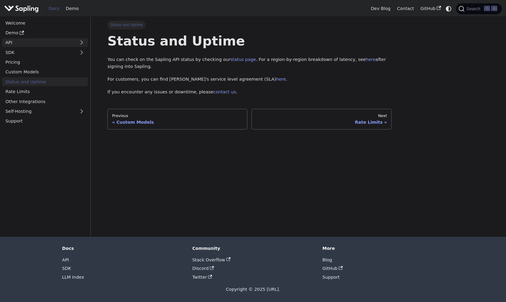 This screenshot has height=302, width=506. What do you see at coordinates (123, 248) in the screenshot?
I see `div: Docs` at bounding box center [123, 248].